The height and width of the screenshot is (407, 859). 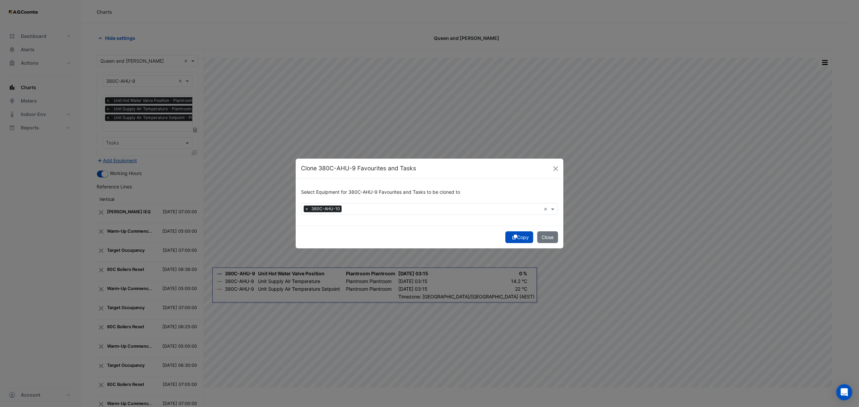 What do you see at coordinates (325, 209) in the screenshot?
I see `span: 380C-AHU-10` at bounding box center [325, 209].